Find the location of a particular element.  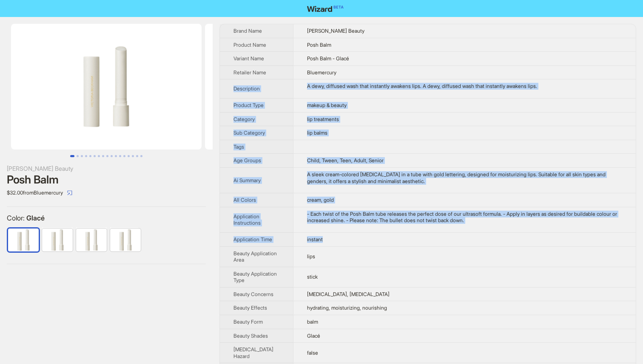

button: Go to slide 15 is located at coordinates (133, 156).